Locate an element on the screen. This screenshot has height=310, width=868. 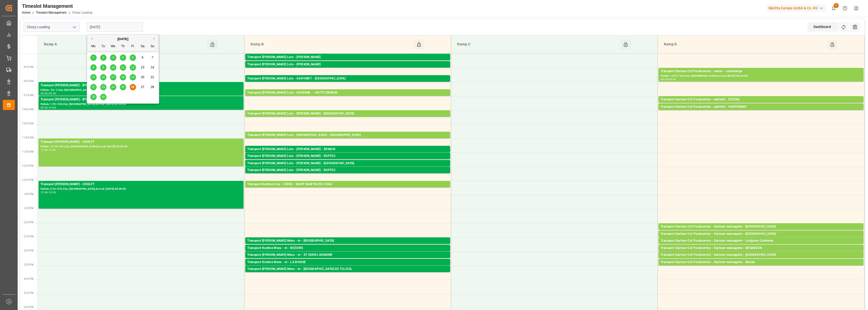
div: 10:00 is located at coordinates (52, 107).